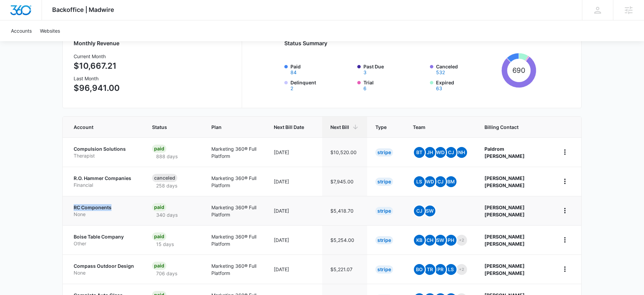  Describe the element at coordinates (322, 85) in the screenshot. I see `label: Delinquent` at that location.